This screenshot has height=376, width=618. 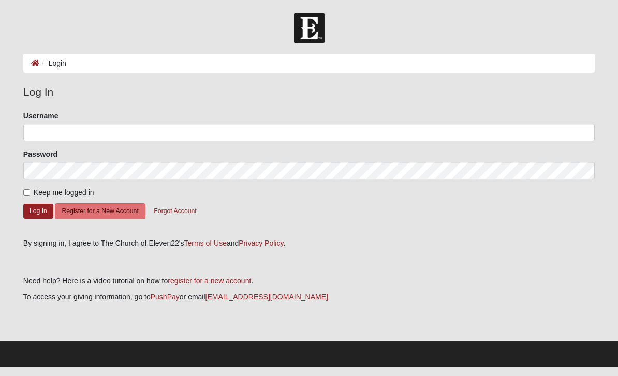 What do you see at coordinates (261, 243) in the screenshot?
I see `a: Privacy Policy` at bounding box center [261, 243].